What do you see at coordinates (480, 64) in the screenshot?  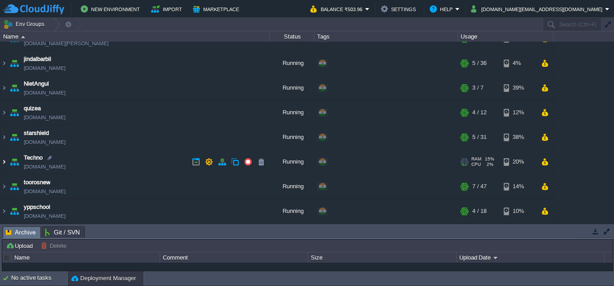 I see `div: 5 / 36` at bounding box center [480, 64].